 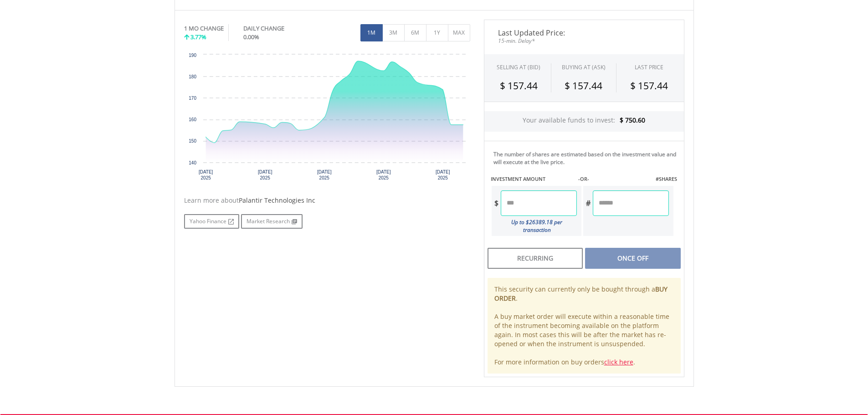 I want to click on div: Learn more about, so click(x=327, y=200).